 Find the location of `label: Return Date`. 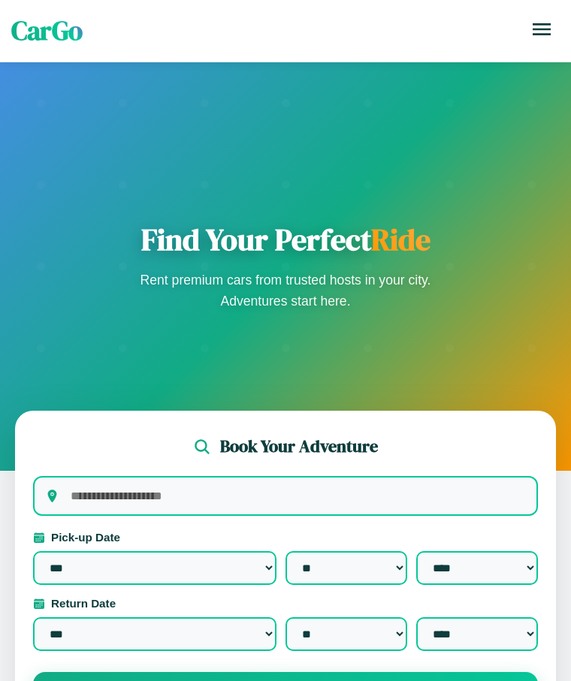

label: Return Date is located at coordinates (285, 603).